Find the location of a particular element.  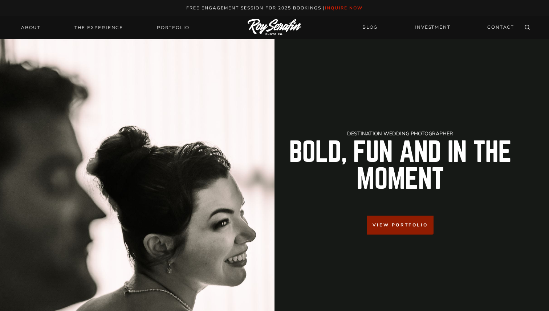

a: About is located at coordinates (31, 28).